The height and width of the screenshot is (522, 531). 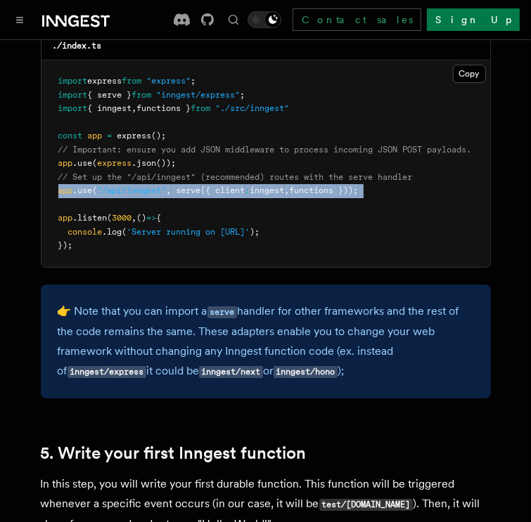 I want to click on code: ./index.ts, so click(x=77, y=46).